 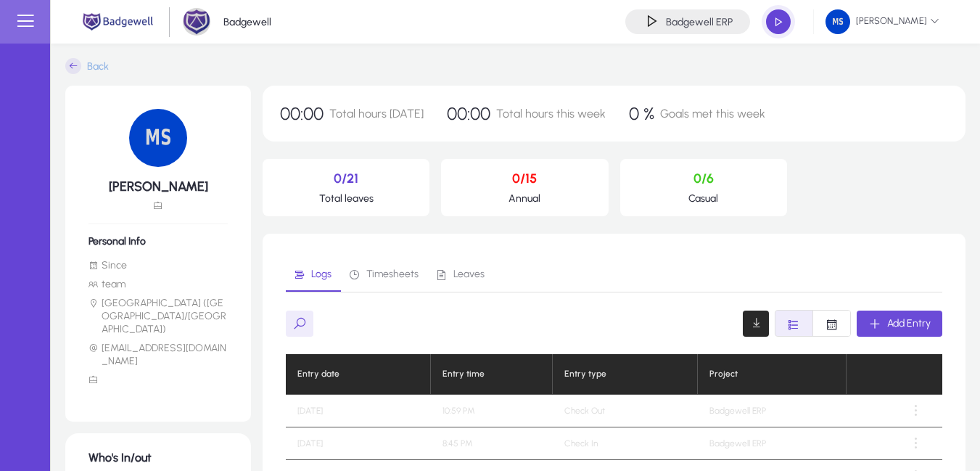 What do you see at coordinates (118, 22) in the screenshot?
I see `img: main.png` at bounding box center [118, 22].